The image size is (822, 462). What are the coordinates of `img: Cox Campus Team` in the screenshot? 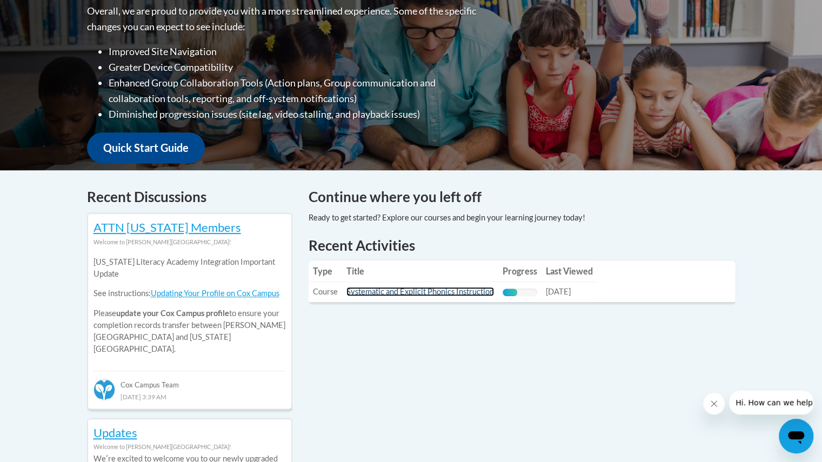 It's located at (104, 390).